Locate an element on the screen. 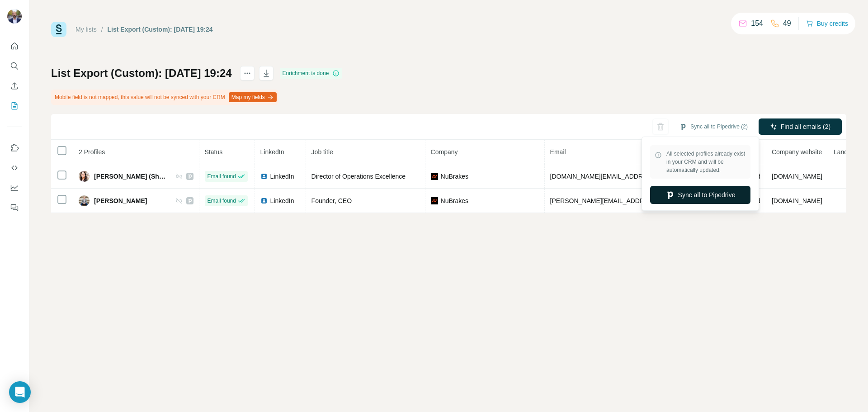 The height and width of the screenshot is (412, 868). span: 2 Profiles is located at coordinates (92, 152).